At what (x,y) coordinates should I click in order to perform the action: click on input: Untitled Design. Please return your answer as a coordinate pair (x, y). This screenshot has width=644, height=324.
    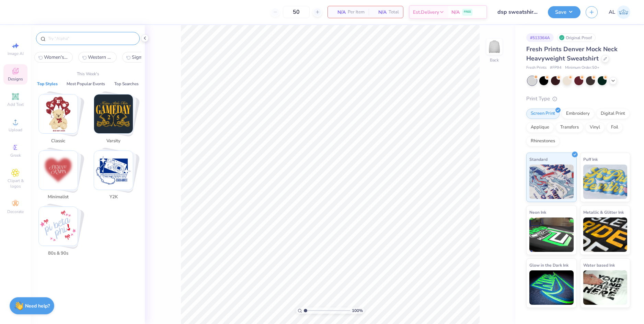
    Looking at the image, I should click on (518, 12).